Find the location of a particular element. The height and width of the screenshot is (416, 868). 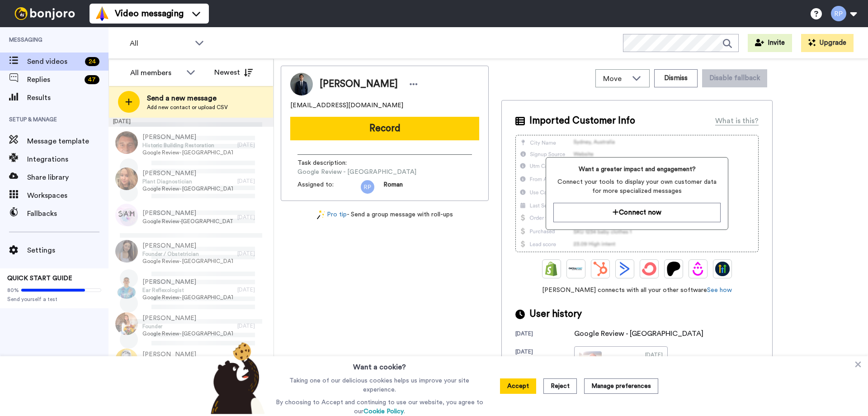

span: Integrations is located at coordinates (68, 160).